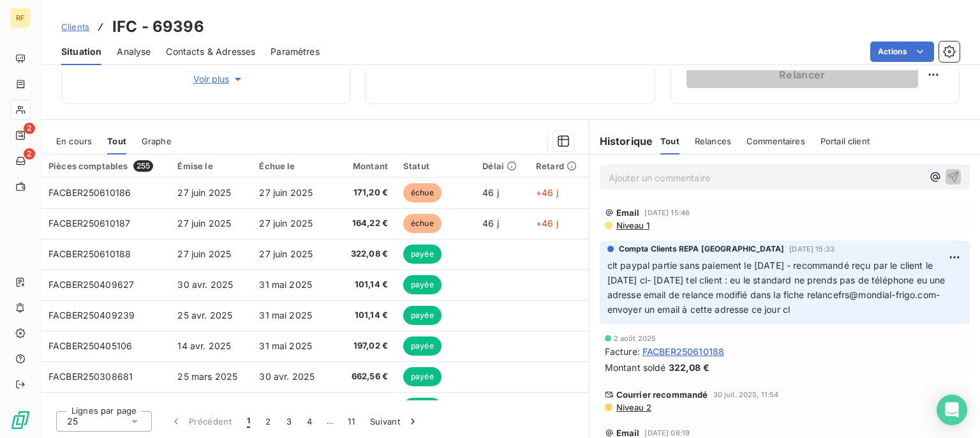  I want to click on h3: IFC - 69396, so click(158, 27).